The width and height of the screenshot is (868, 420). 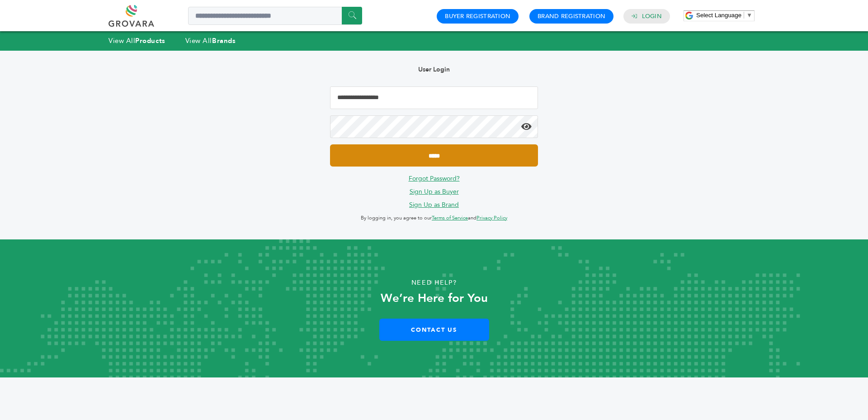 I want to click on b: User Login, so click(x=434, y=69).